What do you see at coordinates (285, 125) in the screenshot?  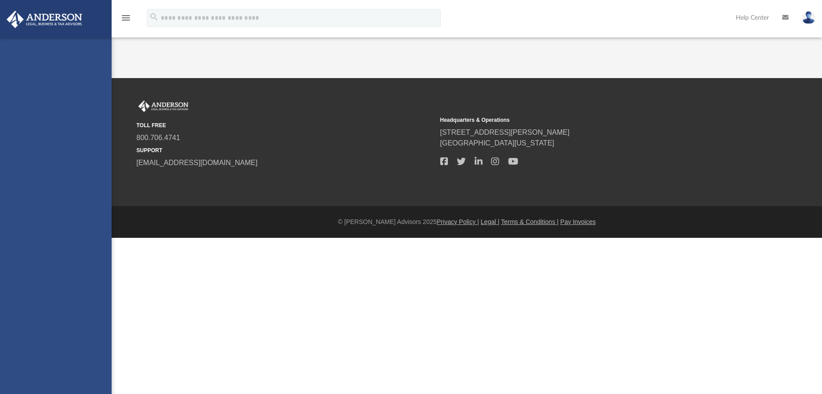 I see `small: TOLL FREE` at bounding box center [285, 125].